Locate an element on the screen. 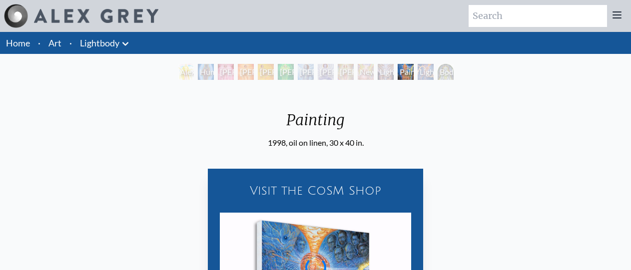 Image resolution: width=631 pixels, height=270 pixels. a: Home is located at coordinates (18, 43).